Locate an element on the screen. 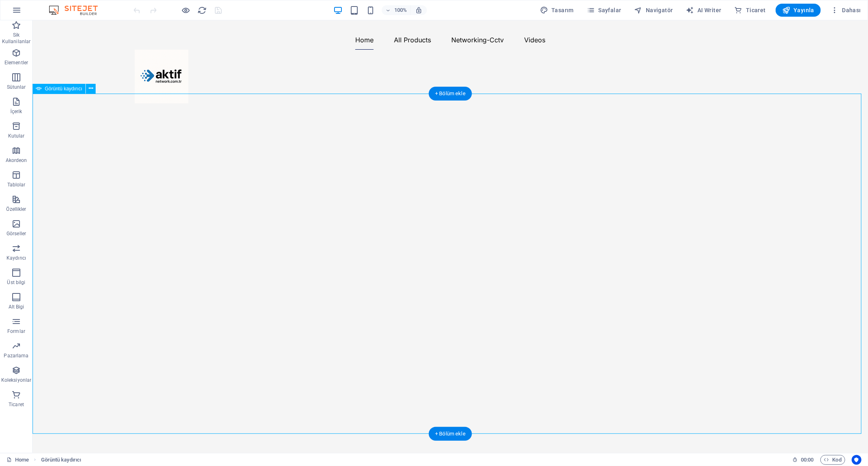  span: Yayınla is located at coordinates (798, 10).